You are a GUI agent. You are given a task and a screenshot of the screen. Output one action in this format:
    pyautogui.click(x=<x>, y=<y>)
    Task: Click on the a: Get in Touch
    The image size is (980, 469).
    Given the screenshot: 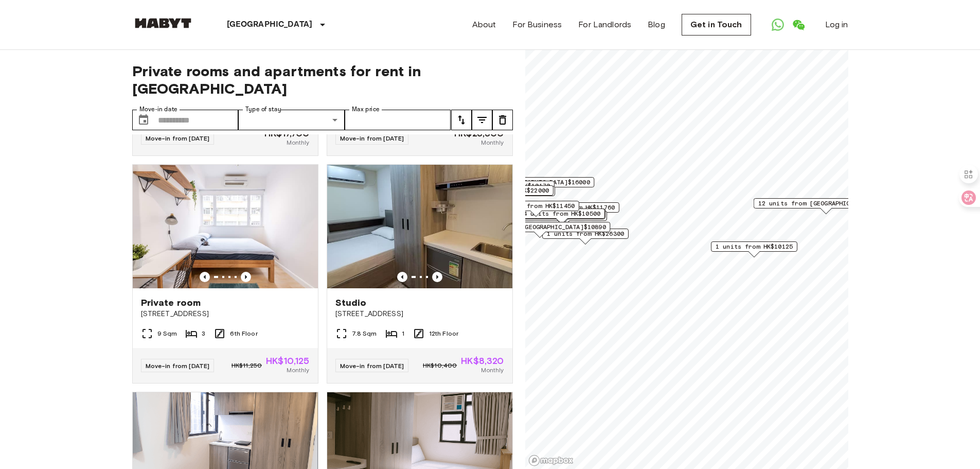 What is the action you would take?
    pyautogui.click(x=716, y=25)
    